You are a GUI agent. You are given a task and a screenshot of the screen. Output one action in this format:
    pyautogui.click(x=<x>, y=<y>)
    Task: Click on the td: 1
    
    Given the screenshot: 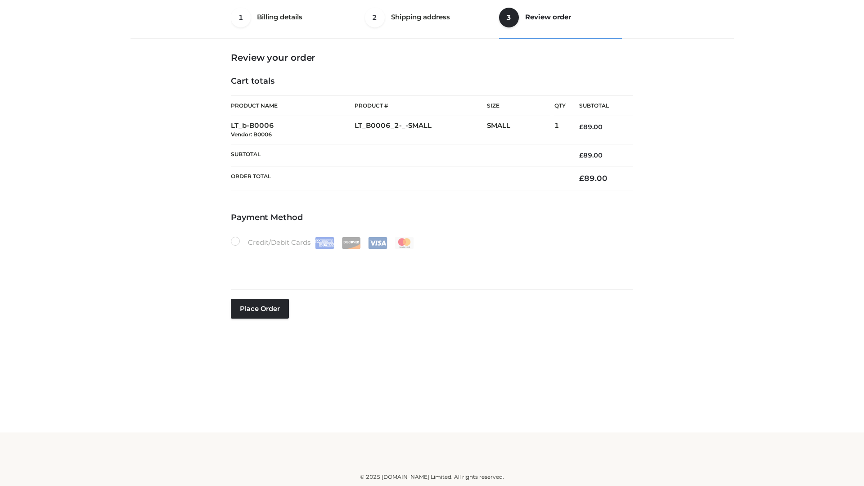 What is the action you would take?
    pyautogui.click(x=560, y=130)
    